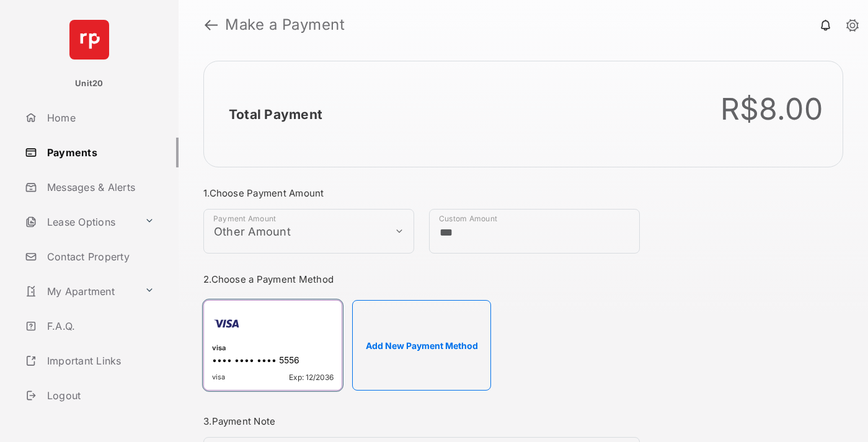  Describe the element at coordinates (284, 24) in the screenshot. I see `strong: Make a Payment` at that location.